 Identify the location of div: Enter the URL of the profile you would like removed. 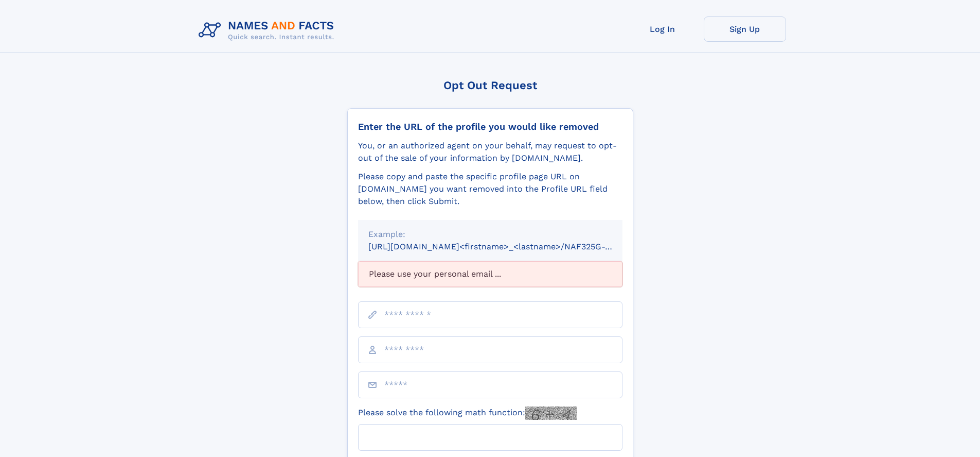
(490, 126).